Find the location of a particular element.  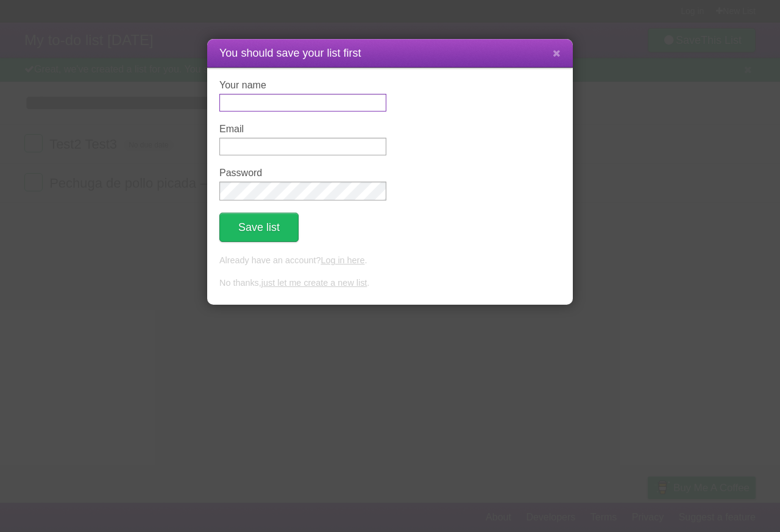

p: Already have an account? . is located at coordinates (390, 261).